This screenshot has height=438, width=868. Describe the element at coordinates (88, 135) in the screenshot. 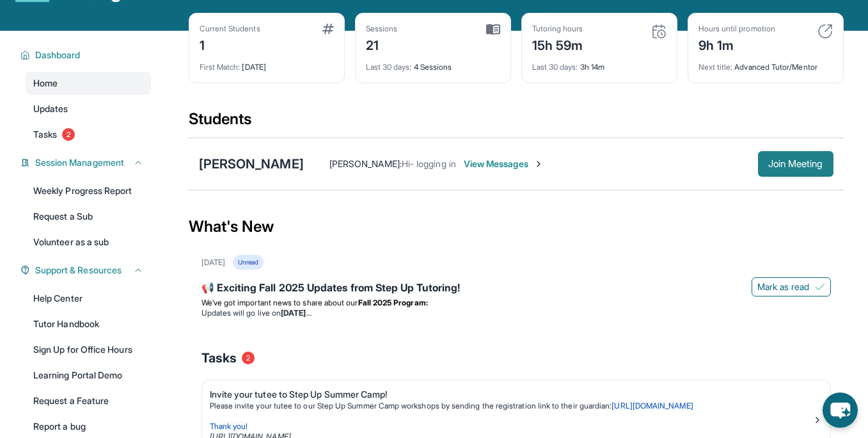

I see `a: Tasks2` at that location.